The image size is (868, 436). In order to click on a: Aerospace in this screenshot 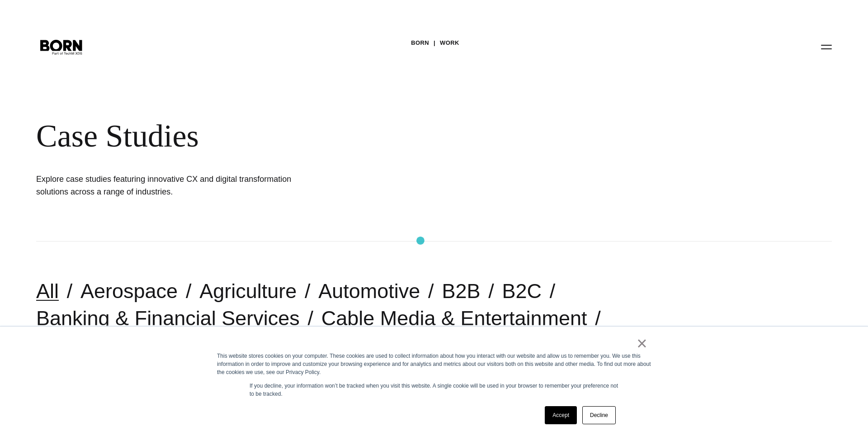, I will do `click(129, 291)`.